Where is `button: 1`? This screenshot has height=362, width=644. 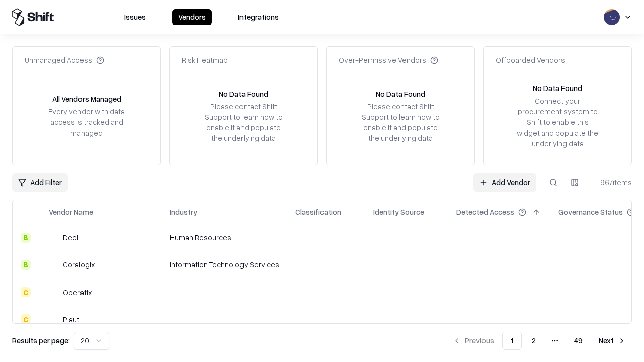
button: 1 is located at coordinates (512, 341).